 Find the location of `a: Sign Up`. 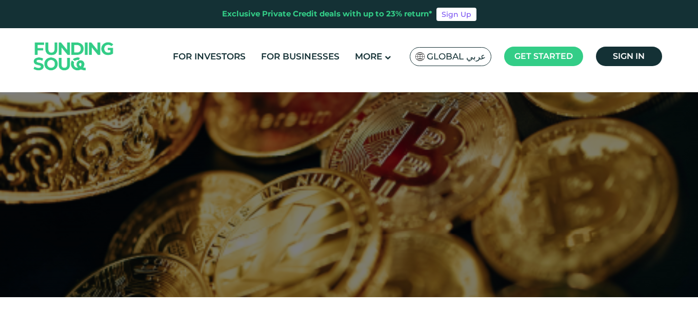

a: Sign Up is located at coordinates (457, 14).